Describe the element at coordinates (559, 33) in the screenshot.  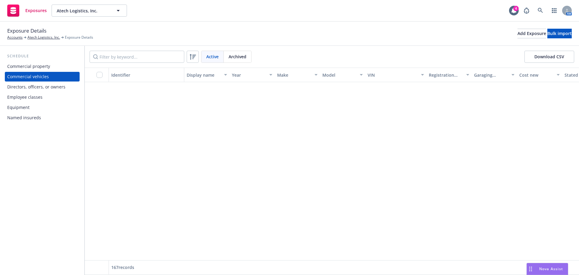
I see `button: Bulk import` at that location.